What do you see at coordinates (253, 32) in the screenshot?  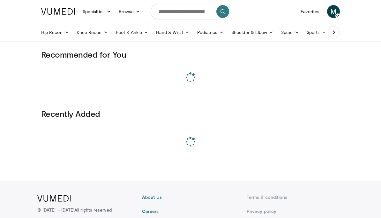 I see `a: Shoulder & Elbow` at bounding box center [253, 32].